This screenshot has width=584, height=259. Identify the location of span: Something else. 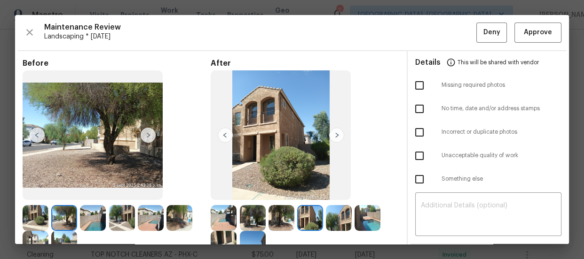
(501, 179).